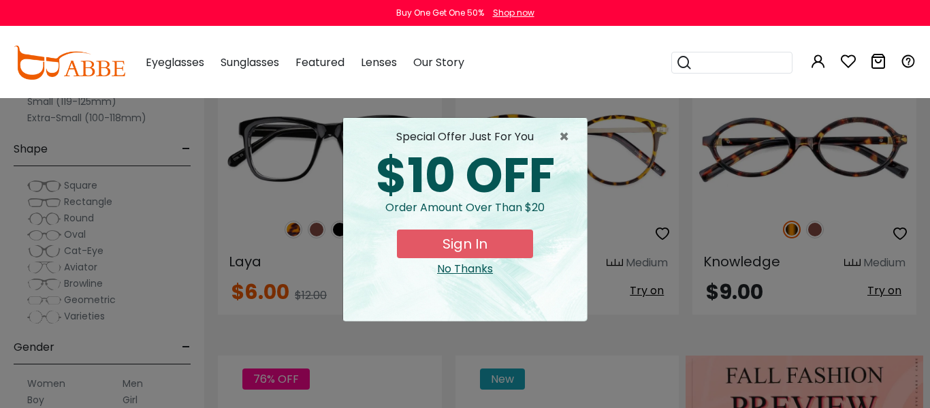 This screenshot has height=408, width=930. I want to click on div: Buy One Get One 50%, so click(440, 13).